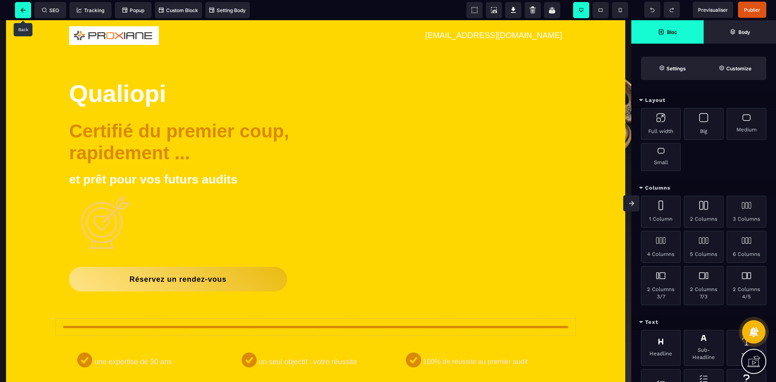 The width and height of the screenshot is (776, 382). What do you see at coordinates (704, 188) in the screenshot?
I see `div: Columns` at bounding box center [704, 188].